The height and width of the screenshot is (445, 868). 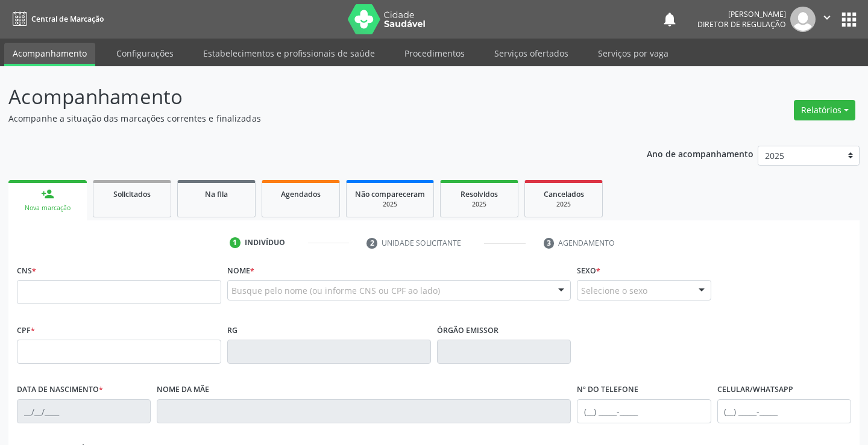 What do you see at coordinates (26, 330) in the screenshot?
I see `label: CPF` at bounding box center [26, 330].